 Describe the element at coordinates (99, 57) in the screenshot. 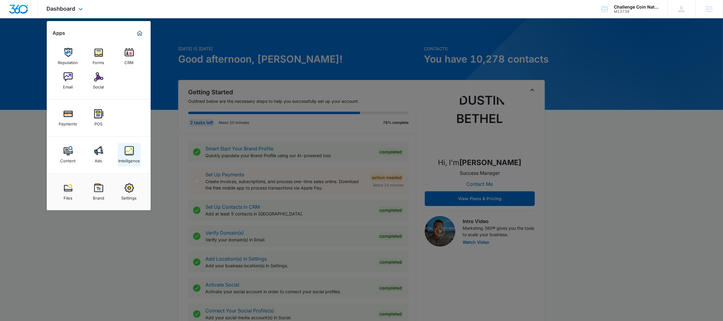

I see `a: Forms` at that location.